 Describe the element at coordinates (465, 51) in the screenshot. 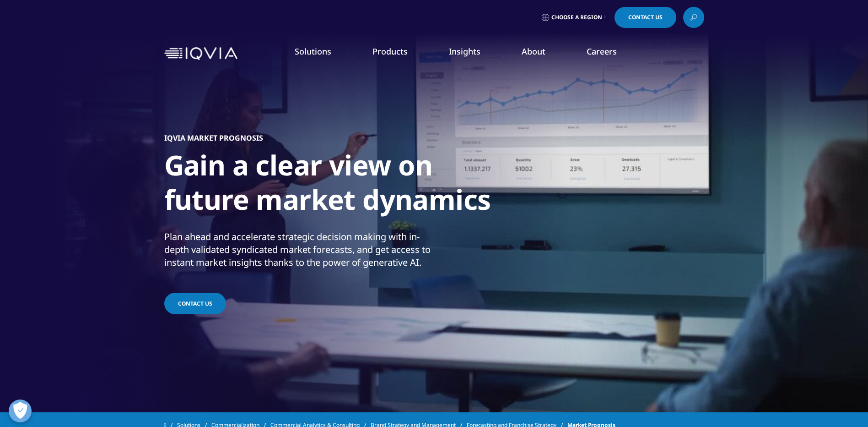

I see `a: Insights` at that location.